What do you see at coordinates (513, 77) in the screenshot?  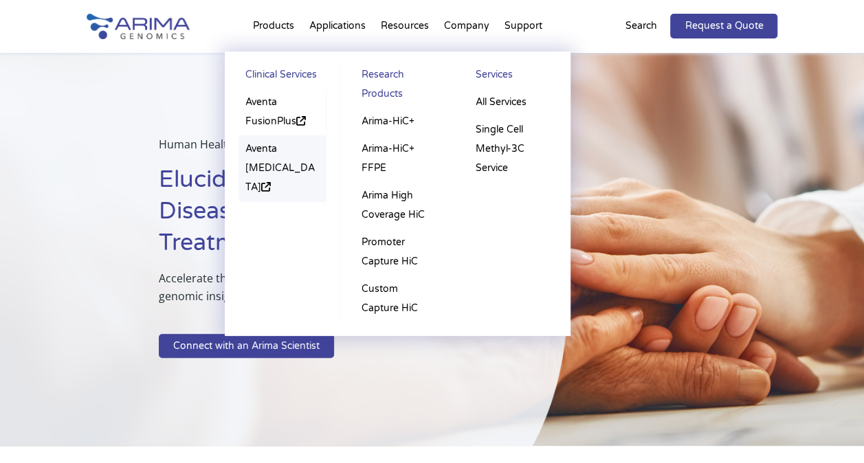 I see `a: Services` at bounding box center [513, 77].